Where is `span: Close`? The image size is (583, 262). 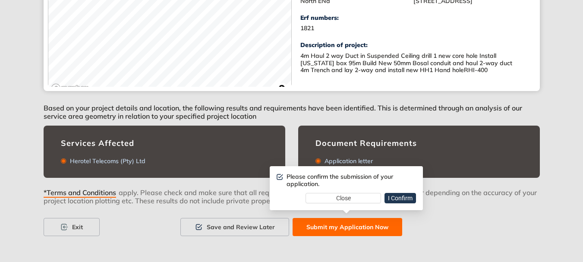 span: Close is located at coordinates (343, 198).